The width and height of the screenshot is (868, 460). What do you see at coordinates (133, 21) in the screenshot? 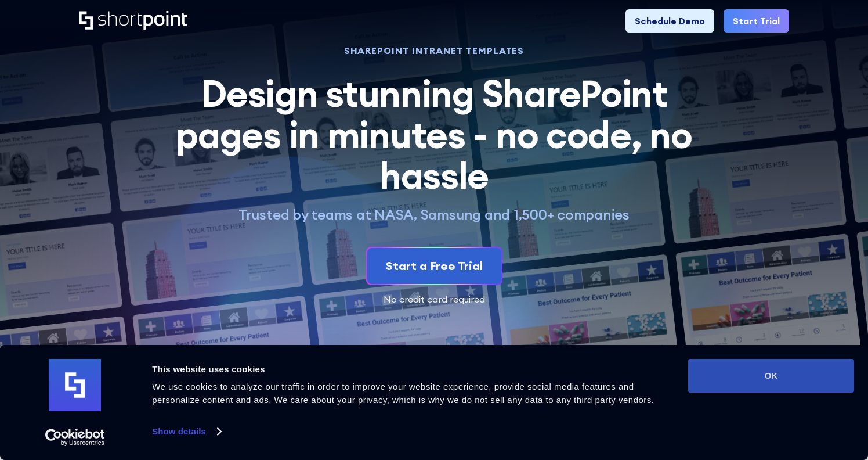
I see `a: Home` at bounding box center [133, 21].